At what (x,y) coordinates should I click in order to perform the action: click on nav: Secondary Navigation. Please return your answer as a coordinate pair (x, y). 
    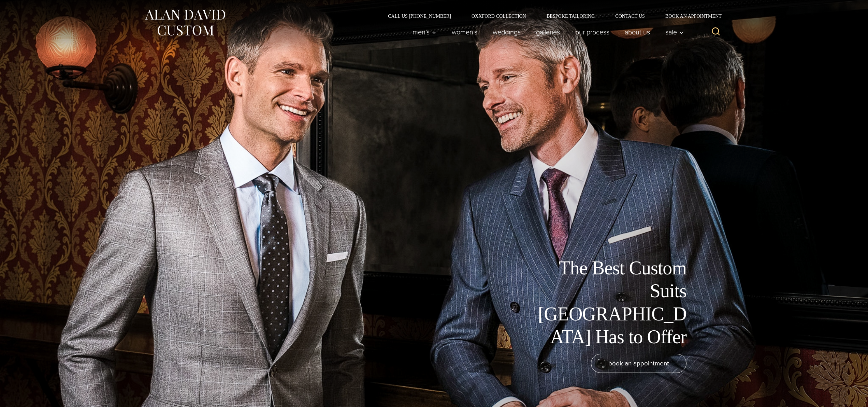
    Looking at the image, I should click on (551, 16).